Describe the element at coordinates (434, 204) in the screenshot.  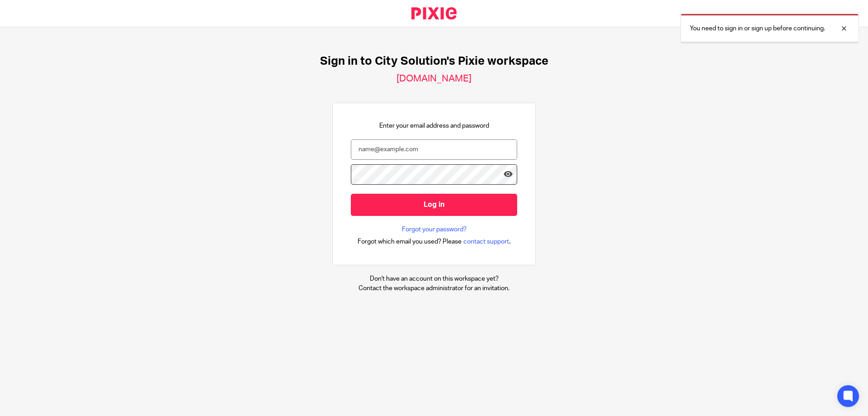
I see `input: Log in` at that location.